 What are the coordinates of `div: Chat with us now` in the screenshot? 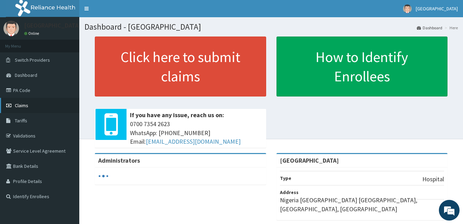 It's located at (76, 43).